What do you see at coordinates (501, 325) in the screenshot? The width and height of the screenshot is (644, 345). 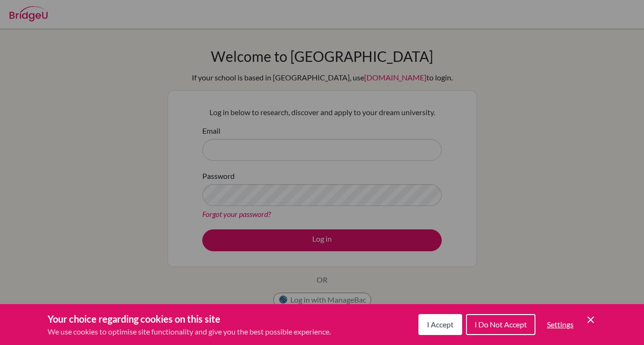 I see `span: I Do Not Accept` at bounding box center [501, 325].